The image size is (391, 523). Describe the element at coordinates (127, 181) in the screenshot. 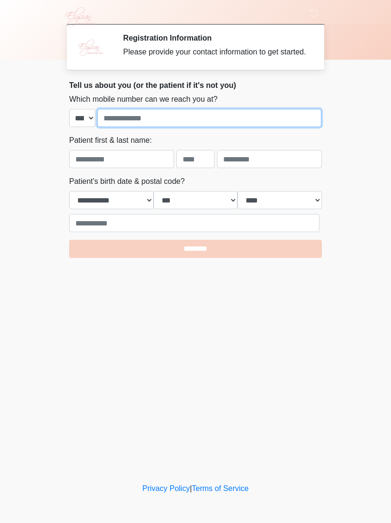

I see `label: Patient's birth date & postal code?` at that location.